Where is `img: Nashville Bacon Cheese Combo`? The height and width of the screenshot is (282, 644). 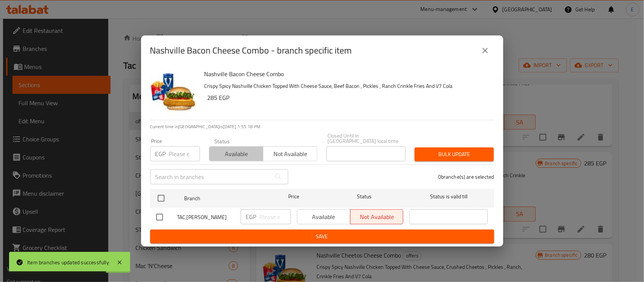
img: Nashville Bacon Cheese Combo is located at coordinates (175, 93).